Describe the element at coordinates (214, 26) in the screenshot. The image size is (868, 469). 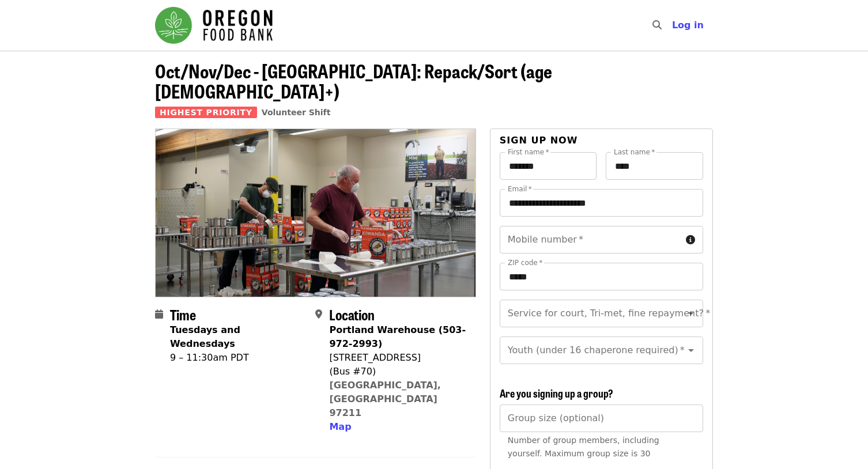
I see `img: Oregon Food Bank - Home` at that location.